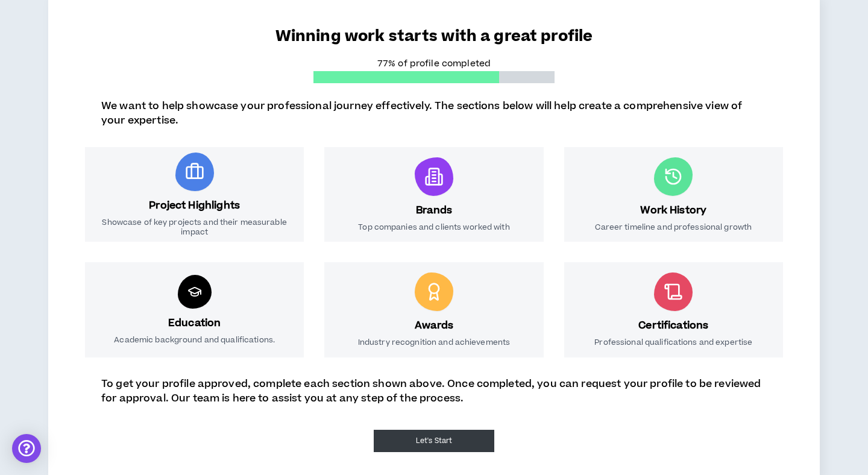 This screenshot has height=475, width=868. I want to click on p: Academic background and qualifications., so click(194, 340).